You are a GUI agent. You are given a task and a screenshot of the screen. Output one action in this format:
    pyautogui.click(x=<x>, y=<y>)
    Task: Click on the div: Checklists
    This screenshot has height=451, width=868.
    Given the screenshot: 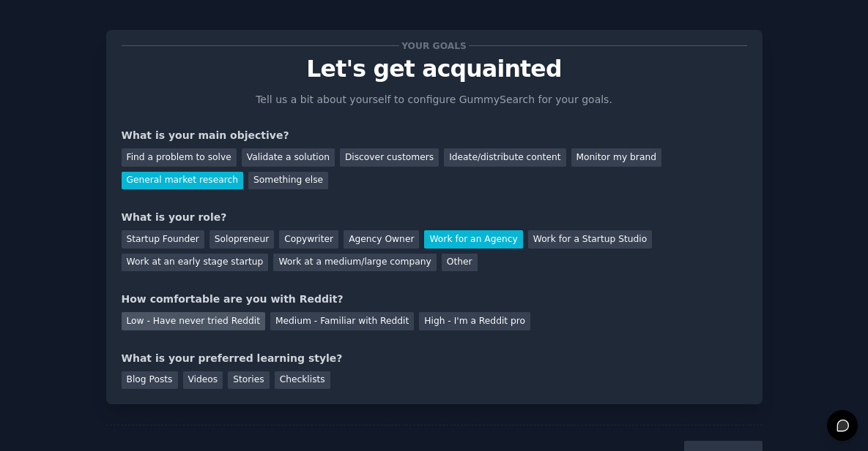 What is the action you would take?
    pyautogui.click(x=302, y=381)
    